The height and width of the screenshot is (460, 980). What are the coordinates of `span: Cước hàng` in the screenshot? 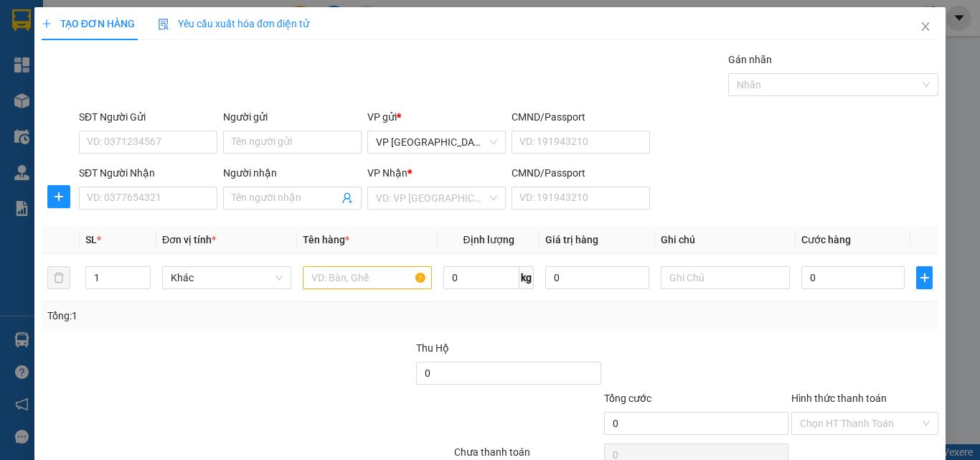 It's located at (826, 239).